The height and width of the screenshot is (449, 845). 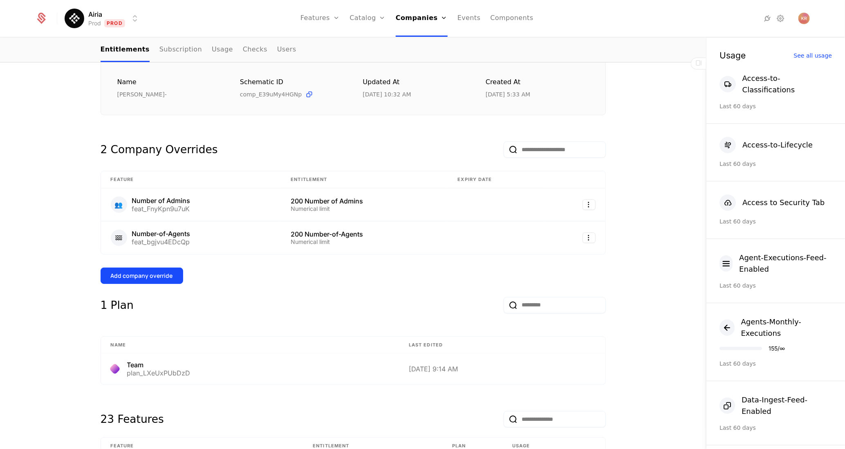 I want to click on div: Agents-Monthly-Executions, so click(x=787, y=328).